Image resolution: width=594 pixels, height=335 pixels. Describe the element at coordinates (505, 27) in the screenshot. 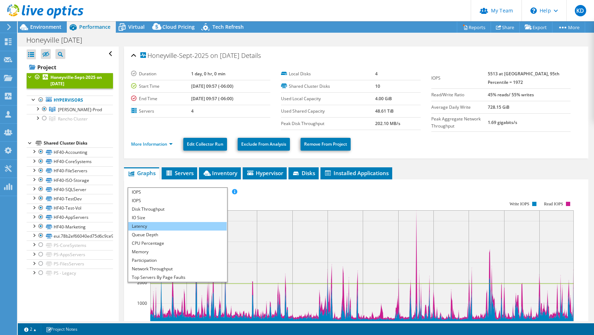

I see `a: Share` at that location.